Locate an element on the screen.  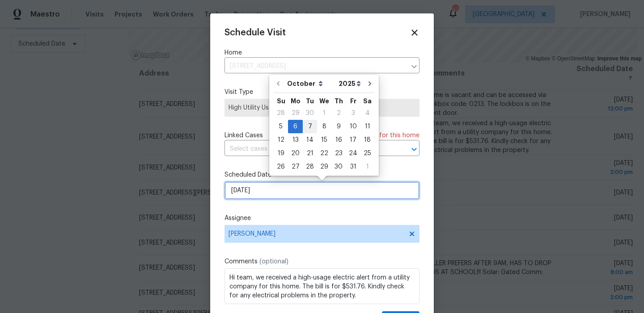
span: Close is located at coordinates (414, 32).